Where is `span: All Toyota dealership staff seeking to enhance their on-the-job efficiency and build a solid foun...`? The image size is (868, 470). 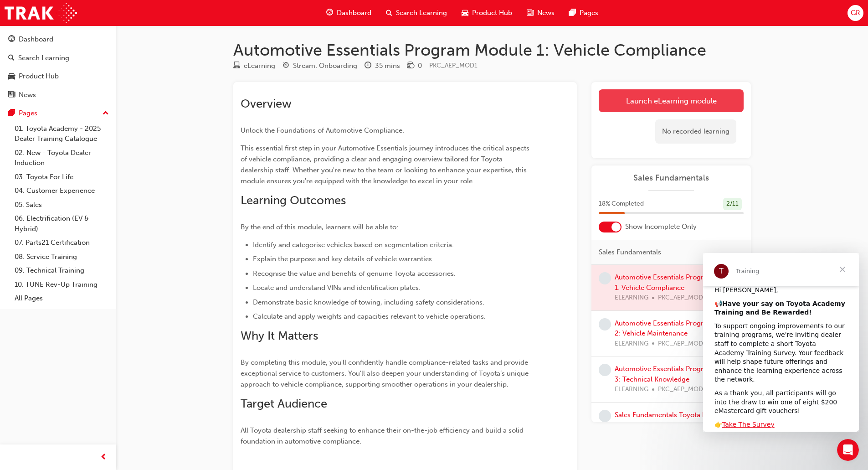 span: All Toyota dealership staff seeking to enhance their on-the-job efficiency and build a solid foun... is located at coordinates (383, 436).